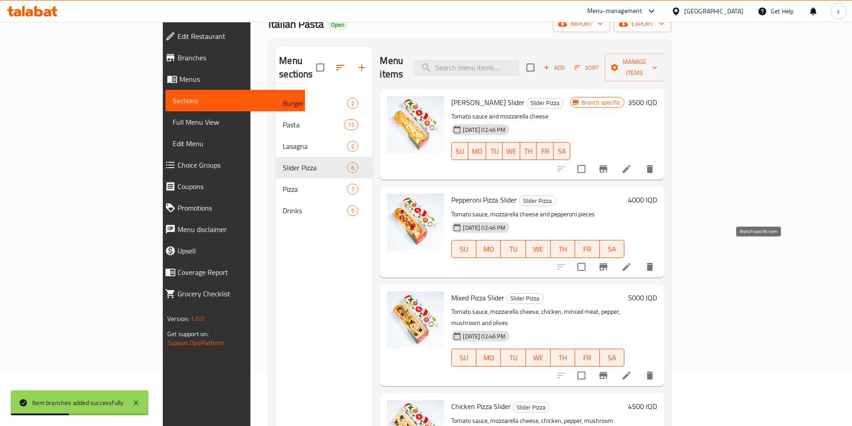 This screenshot has height=426, width=852. What do you see at coordinates (634, 68) in the screenshot?
I see `span: Manage items` at bounding box center [634, 68].